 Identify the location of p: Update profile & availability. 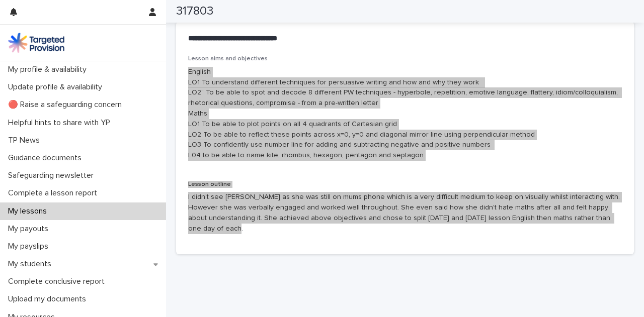
(57, 87).